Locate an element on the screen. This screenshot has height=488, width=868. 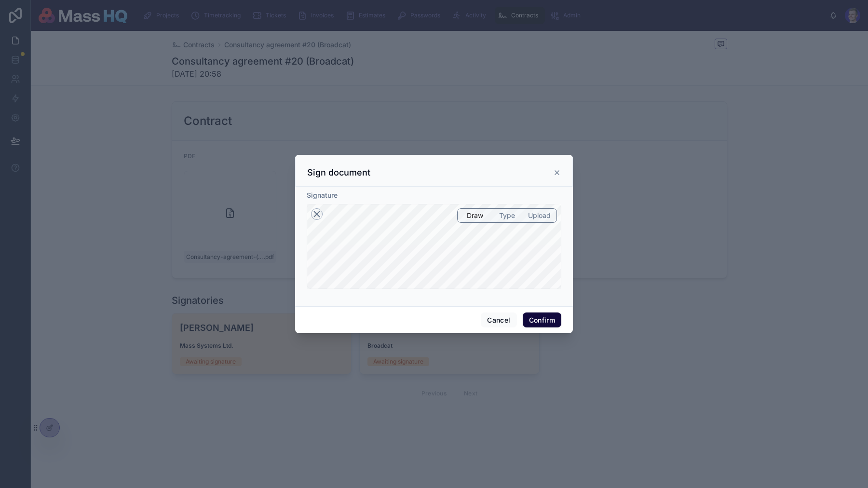
button: Confirm is located at coordinates (542, 320).